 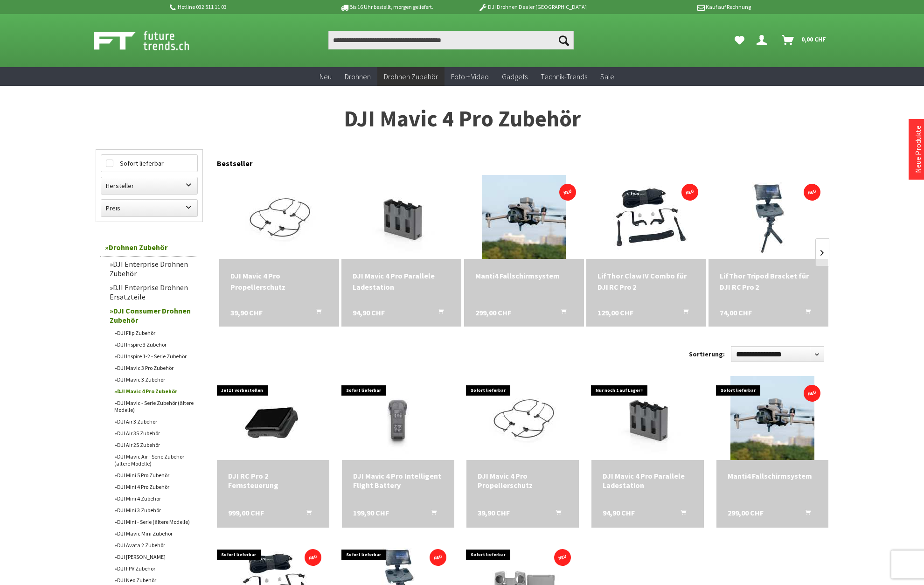 I want to click on span: Drohnen, so click(x=357, y=77).